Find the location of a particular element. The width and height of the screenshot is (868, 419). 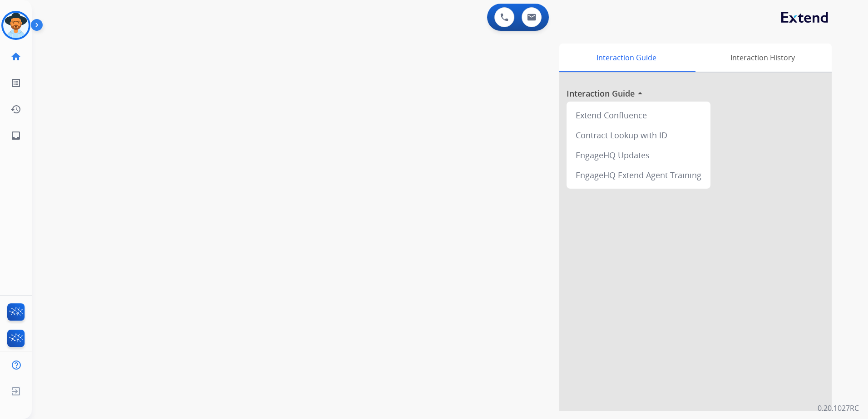

mat-icon: home is located at coordinates (16, 57).